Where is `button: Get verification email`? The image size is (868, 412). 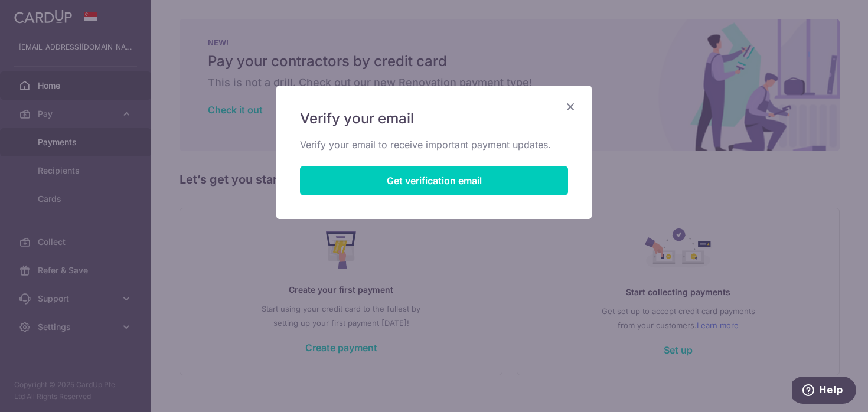 button: Get verification email is located at coordinates (434, 181).